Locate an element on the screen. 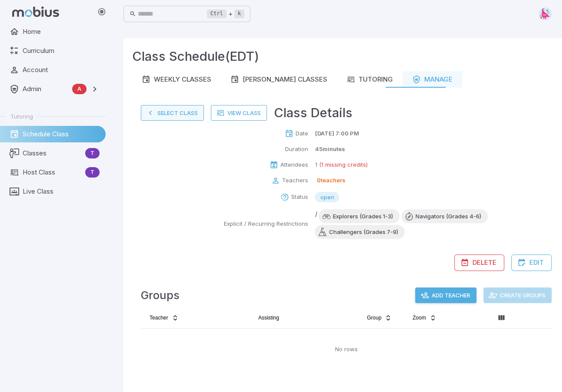 Image resolution: width=562 pixels, height=392 pixels. button: Edit is located at coordinates (531, 263).